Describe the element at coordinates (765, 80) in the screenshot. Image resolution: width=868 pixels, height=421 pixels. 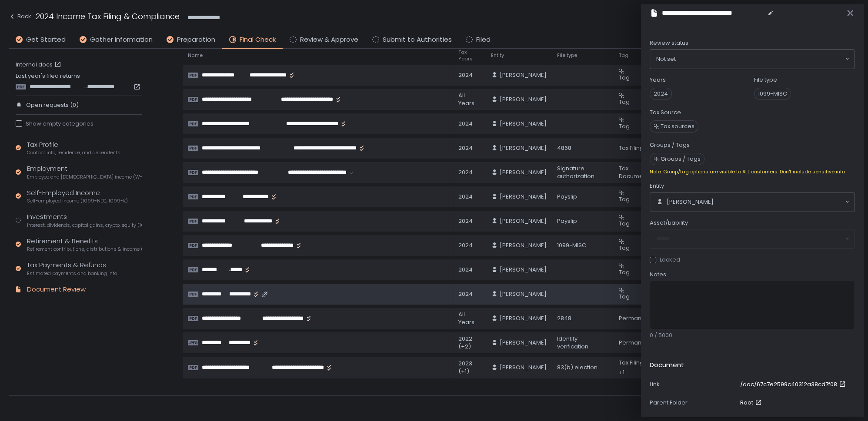
I see `label: File type` at that location.